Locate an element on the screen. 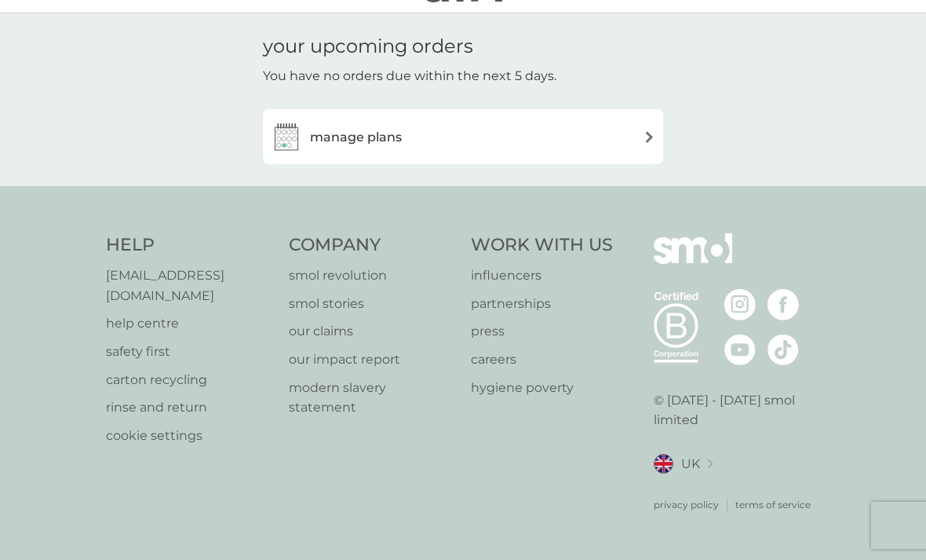 The image size is (926, 560). p: influencers is located at coordinates (542, 275).